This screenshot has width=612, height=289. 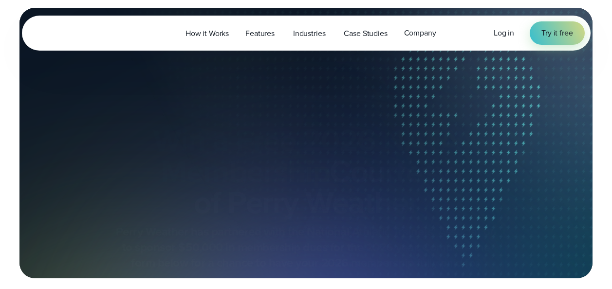 What do you see at coordinates (365, 33) in the screenshot?
I see `a: Case Studies` at bounding box center [365, 33].